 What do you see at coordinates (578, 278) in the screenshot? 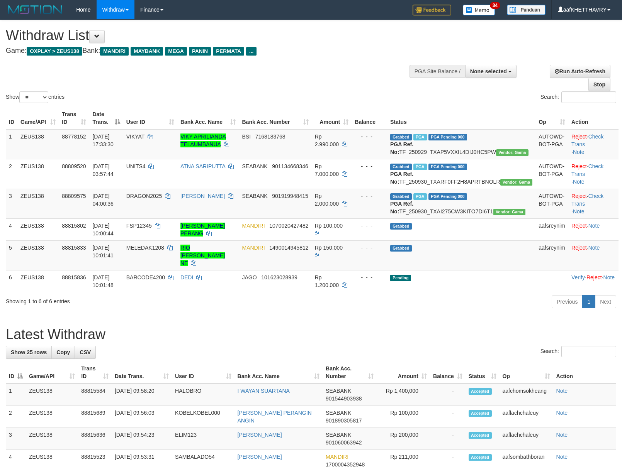
I see `a: Verify` at bounding box center [578, 278].